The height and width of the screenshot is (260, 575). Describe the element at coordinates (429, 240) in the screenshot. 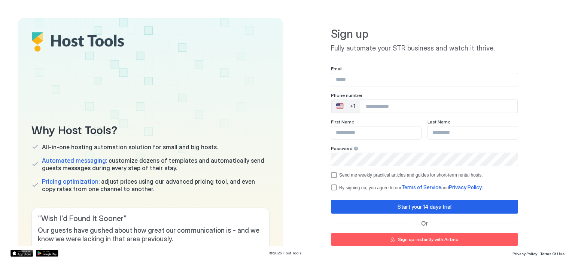

I see `div: Sign up instantly with Airbnb` at that location.